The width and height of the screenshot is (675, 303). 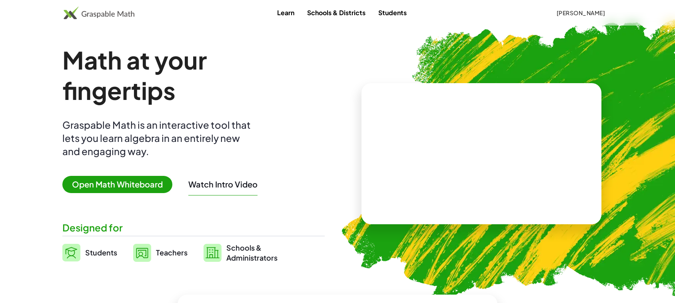 What do you see at coordinates (190, 75) in the screenshot?
I see `h1: Math at your fingertips` at bounding box center [190, 75].